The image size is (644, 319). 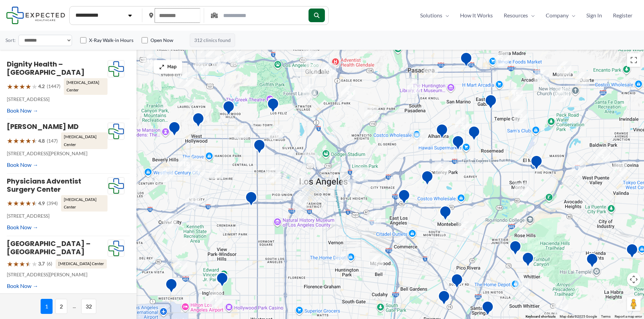 What do you see at coordinates (172, 67) in the screenshot?
I see `span: Map` at bounding box center [172, 67].